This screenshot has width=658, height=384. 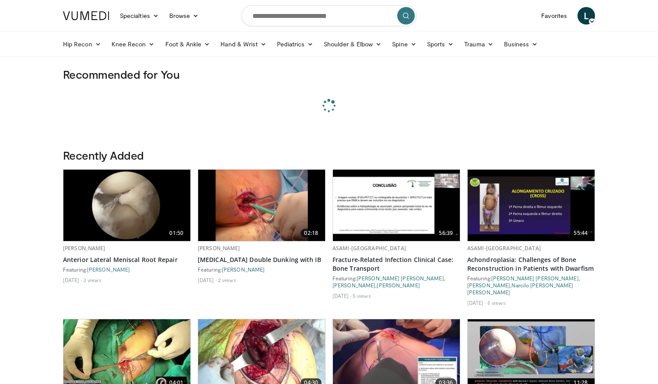 What do you see at coordinates (82, 44) in the screenshot?
I see `a: Hip Recon` at bounding box center [82, 44].